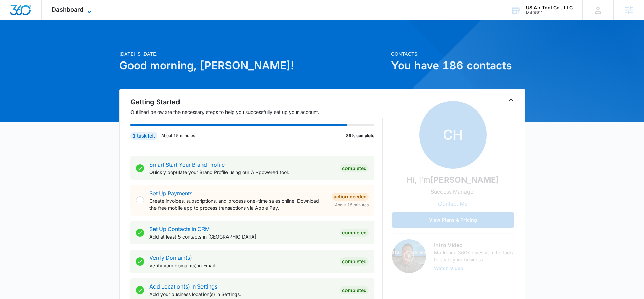 This screenshot has height=299, width=644. I want to click on p: Hi, I'm, so click(452, 180).